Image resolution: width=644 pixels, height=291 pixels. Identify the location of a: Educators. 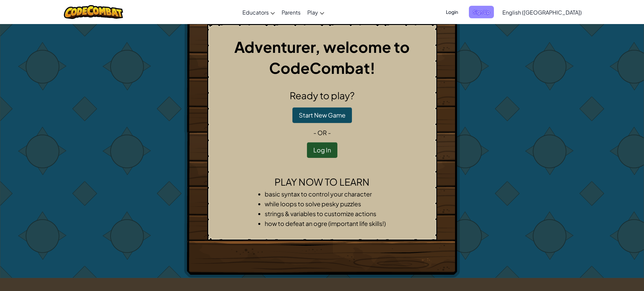
(259, 12).